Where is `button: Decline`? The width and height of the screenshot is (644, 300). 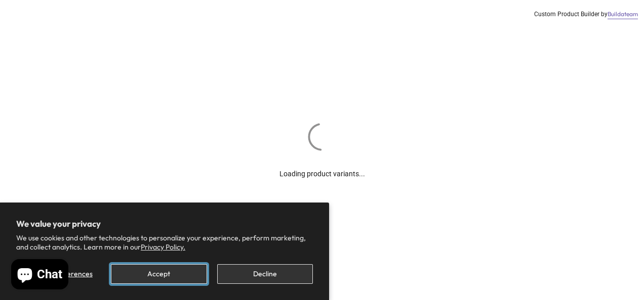 button: Decline is located at coordinates (265, 274).